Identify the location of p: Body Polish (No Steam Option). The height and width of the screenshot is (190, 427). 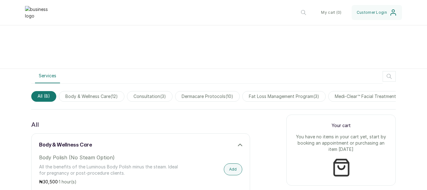
(110, 157).